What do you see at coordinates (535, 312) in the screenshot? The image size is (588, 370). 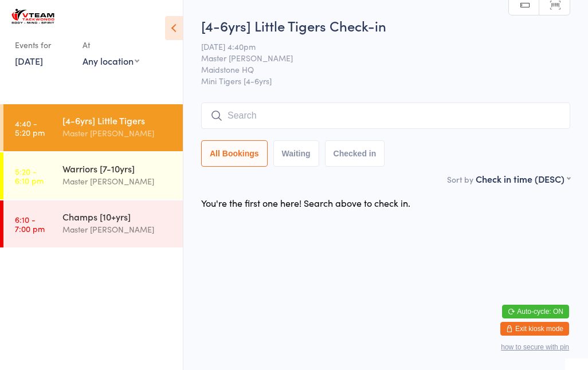 I see `button: Auto-cycle: ON` at bounding box center [535, 312].